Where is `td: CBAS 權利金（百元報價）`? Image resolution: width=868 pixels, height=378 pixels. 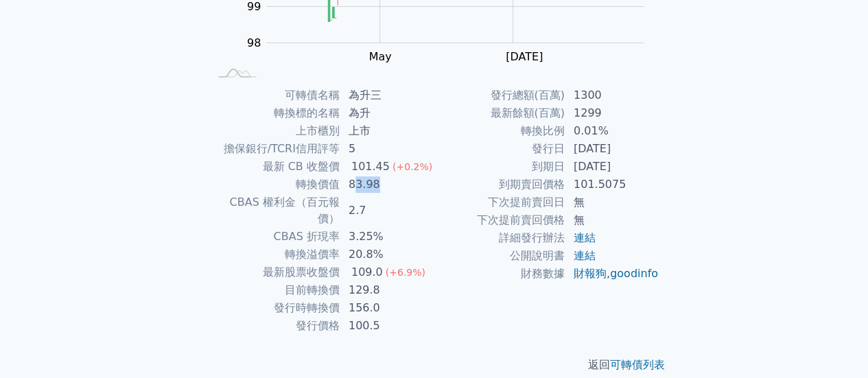 td: CBAS 權利金（百元報價） is located at coordinates (275, 211).